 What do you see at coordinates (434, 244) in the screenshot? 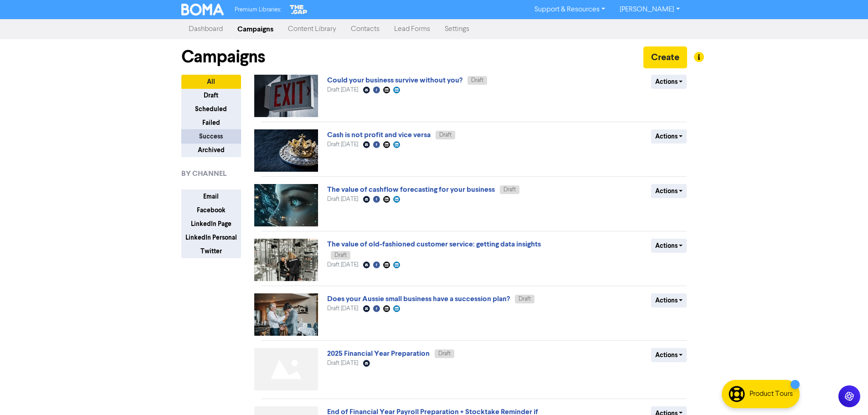
I see `a: The value of old-fashioned customer service: getting data insights` at bounding box center [434, 244].